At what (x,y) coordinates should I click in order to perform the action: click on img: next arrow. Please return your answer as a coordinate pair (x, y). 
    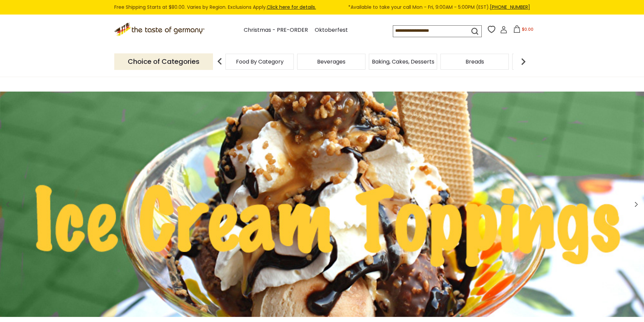
    Looking at the image, I should click on (523, 62).